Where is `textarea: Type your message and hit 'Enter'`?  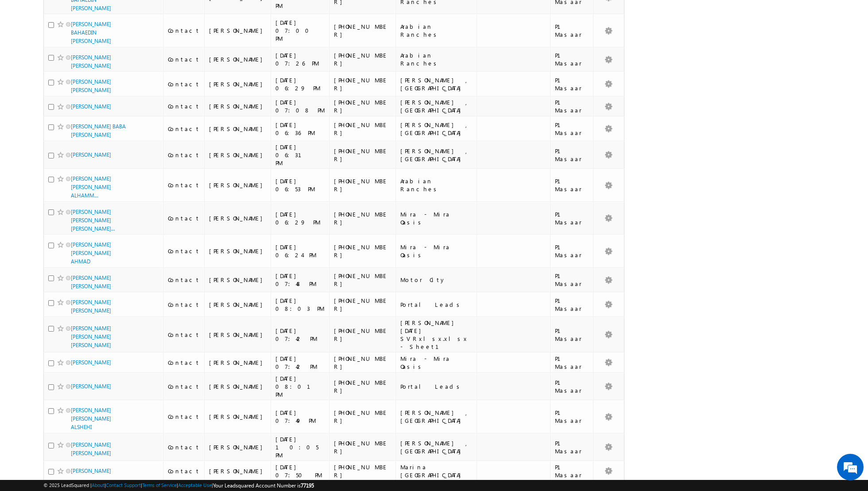 textarea: Type your message and hit 'Enter' is located at coordinates (87, 174).